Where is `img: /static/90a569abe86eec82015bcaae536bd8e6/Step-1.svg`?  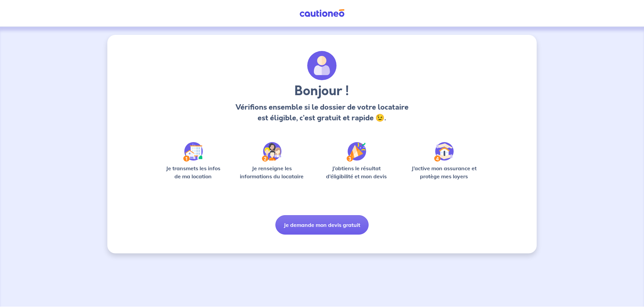
img: /static/90a569abe86eec82015bcaae536bd8e6/Step-1.svg is located at coordinates (193, 152).